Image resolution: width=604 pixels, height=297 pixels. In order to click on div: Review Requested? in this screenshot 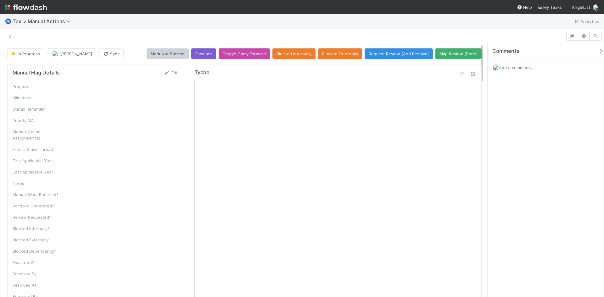, I will do `click(36, 217)`.